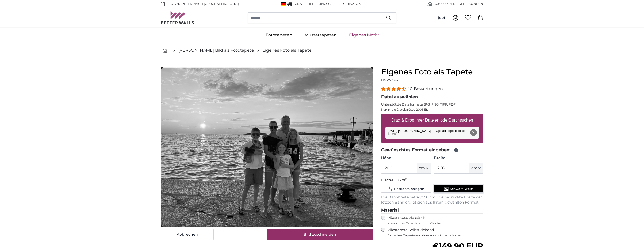 Image resolution: width=644 pixels, height=247 pixels. What do you see at coordinates (279, 35) in the screenshot?
I see `a: Fototapeten` at bounding box center [279, 35].